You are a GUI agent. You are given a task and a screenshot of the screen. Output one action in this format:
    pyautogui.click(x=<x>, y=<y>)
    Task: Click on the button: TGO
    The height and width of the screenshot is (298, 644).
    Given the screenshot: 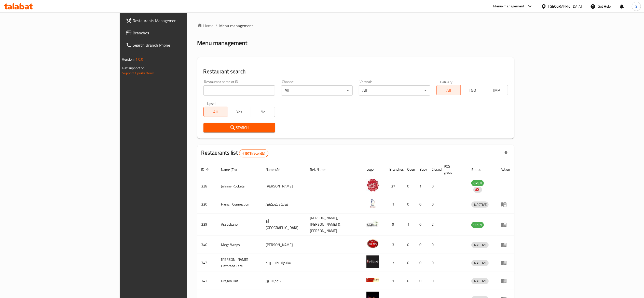 What is the action you would take?
    pyautogui.click(x=472, y=90)
    